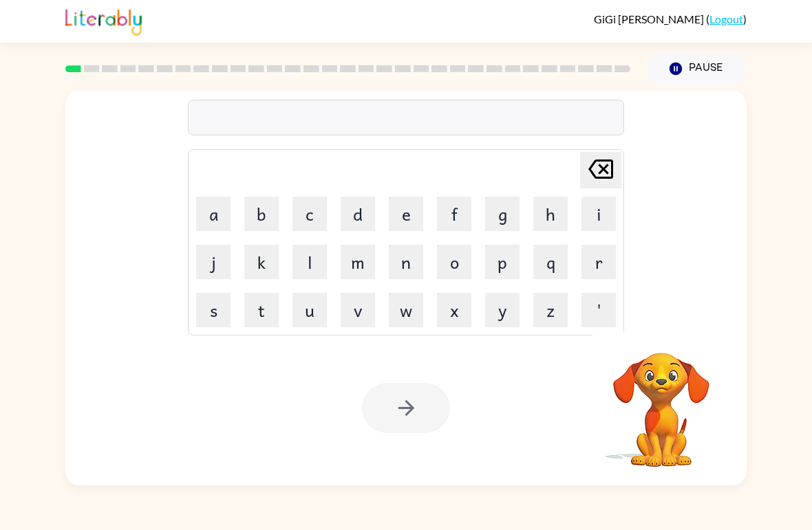 Image resolution: width=812 pixels, height=530 pixels. I want to click on button: a, so click(214, 214).